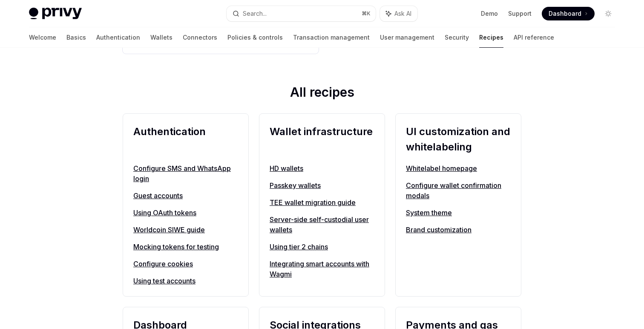 Image resolution: width=644 pixels, height=329 pixels. Describe the element at coordinates (255, 38) in the screenshot. I see `a: Policies & controls` at that location.